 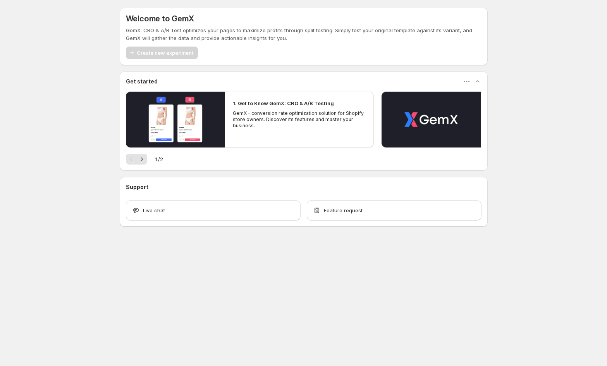 What do you see at coordinates (136, 159) in the screenshot?
I see `nav: Pagination` at bounding box center [136, 159].